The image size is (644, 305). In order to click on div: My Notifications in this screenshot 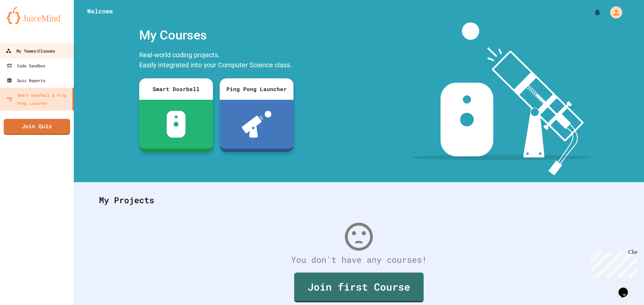, I will do `click(592, 13)`.